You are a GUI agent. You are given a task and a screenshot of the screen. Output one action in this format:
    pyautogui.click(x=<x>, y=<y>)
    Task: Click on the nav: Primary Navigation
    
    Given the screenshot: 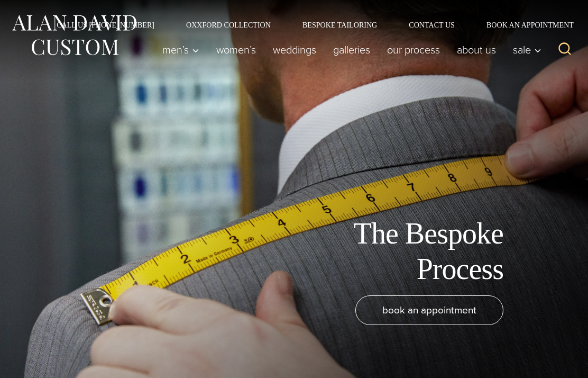 What is the action you would take?
    pyautogui.click(x=350, y=50)
    